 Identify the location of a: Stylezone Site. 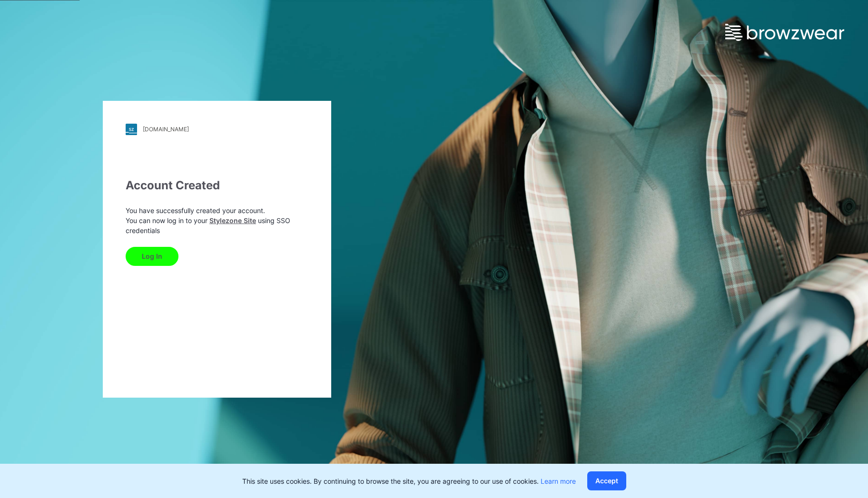
(232, 220).